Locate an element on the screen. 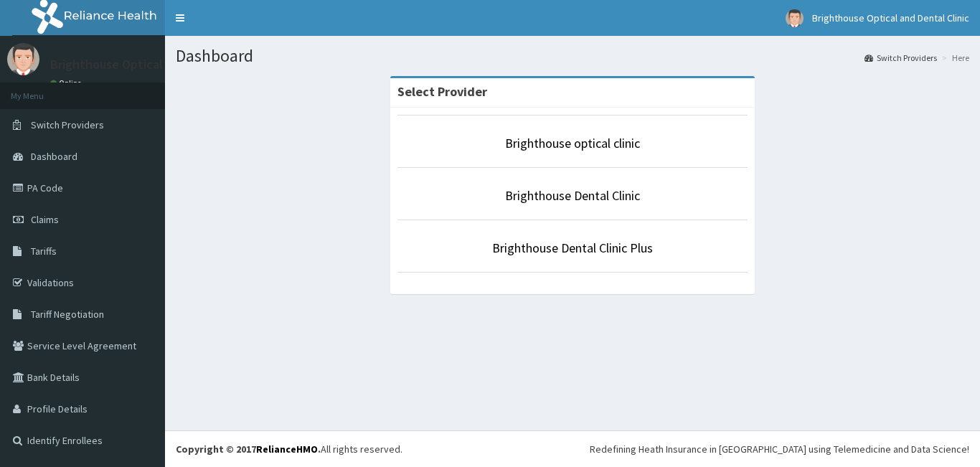 This screenshot has height=467, width=980. li: Here is located at coordinates (953, 57).